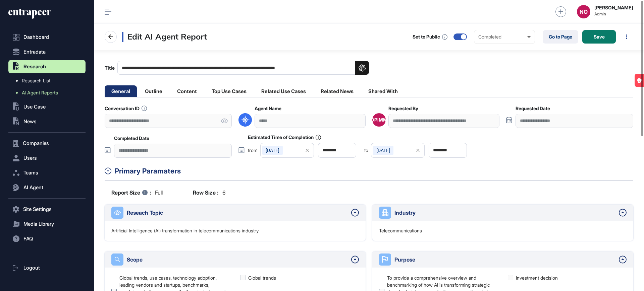  Describe the element at coordinates (505, 213) in the screenshot. I see `div: Industry` at that location.